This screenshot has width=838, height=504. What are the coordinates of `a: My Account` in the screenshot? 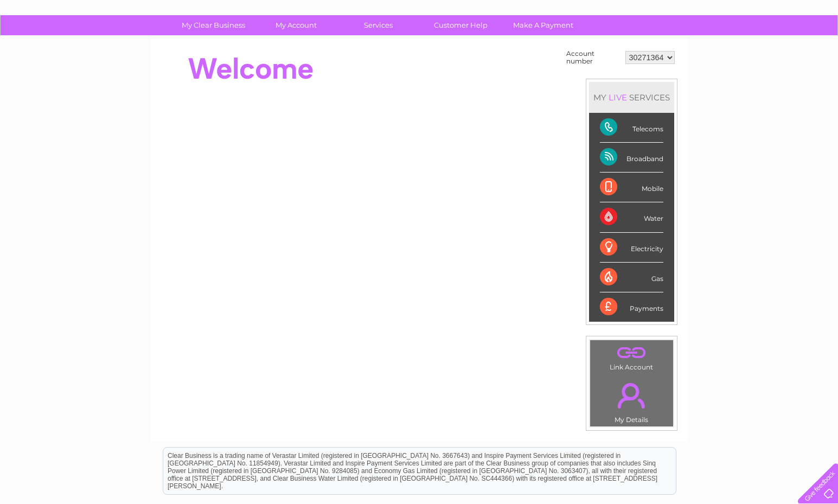 It's located at (296, 25).